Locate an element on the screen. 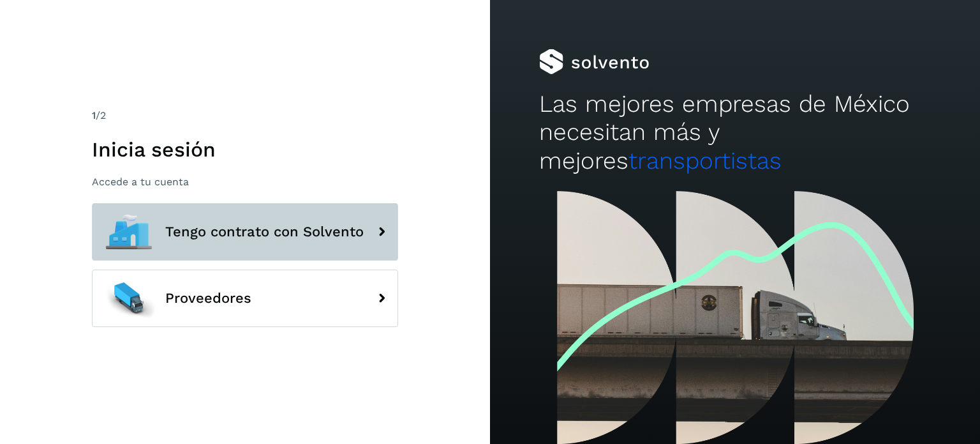  button: Tengo contrato con Solvento is located at coordinates (245, 231).